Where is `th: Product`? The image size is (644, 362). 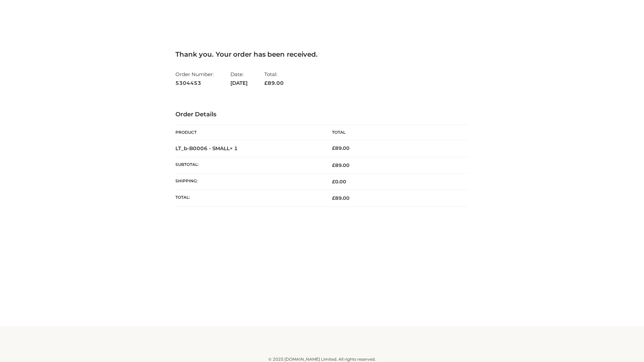
th: Product is located at coordinates (249, 132).